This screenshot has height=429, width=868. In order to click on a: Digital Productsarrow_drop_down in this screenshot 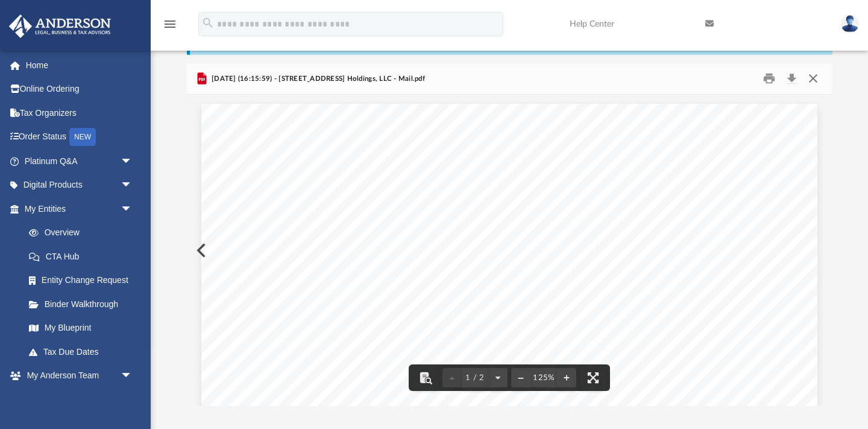, I will do `click(79, 185)`.